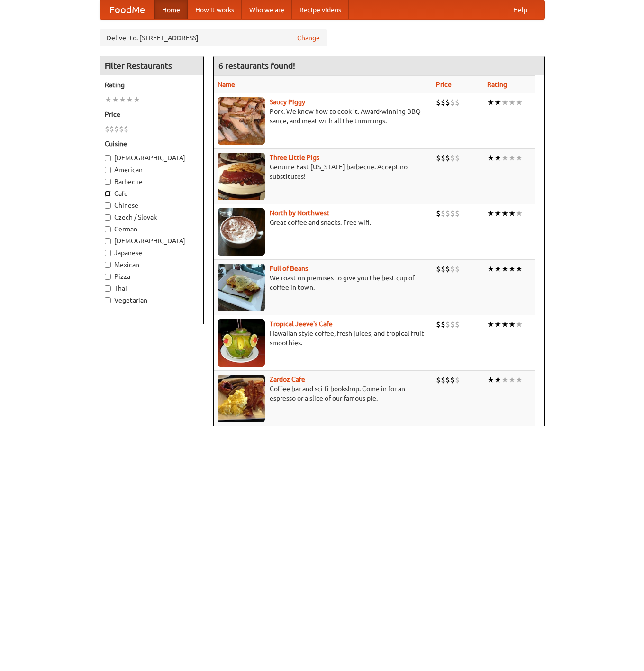 Image resolution: width=644 pixels, height=671 pixels. What do you see at coordinates (324, 282) in the screenshot?
I see `p: We roast on premises to give you the best cup of coffee in town.` at bounding box center [324, 282].